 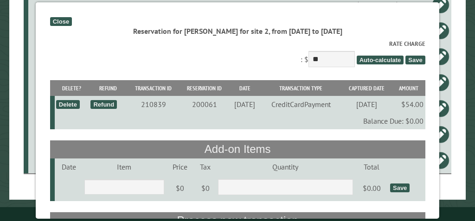 I want to click on td: 200061, so click(x=204, y=104).